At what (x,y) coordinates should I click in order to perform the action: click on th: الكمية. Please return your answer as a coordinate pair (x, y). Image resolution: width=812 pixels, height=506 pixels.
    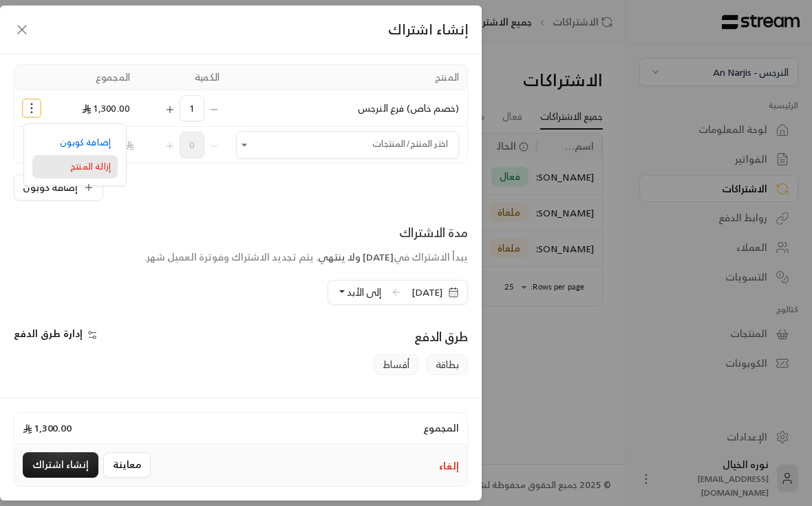
    Looking at the image, I should click on (183, 77).